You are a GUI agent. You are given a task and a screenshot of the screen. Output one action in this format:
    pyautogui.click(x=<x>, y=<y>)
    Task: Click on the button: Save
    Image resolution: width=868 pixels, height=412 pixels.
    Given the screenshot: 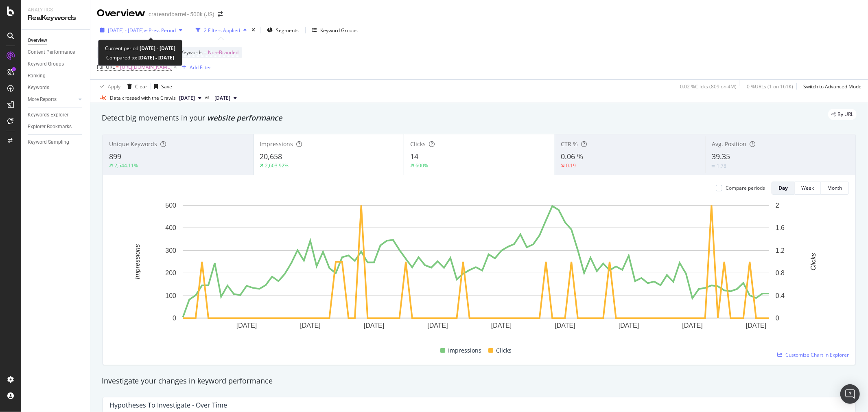 What is the action you would take?
    pyautogui.click(x=162, y=86)
    